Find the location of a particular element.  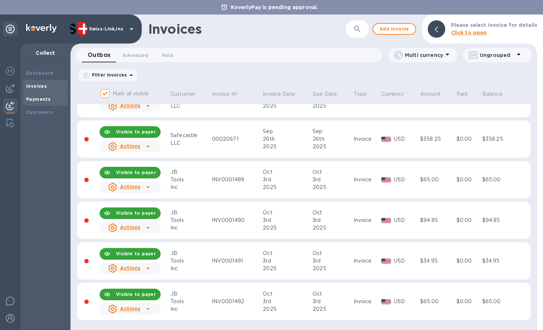

span: Invoice № is located at coordinates (229, 94).